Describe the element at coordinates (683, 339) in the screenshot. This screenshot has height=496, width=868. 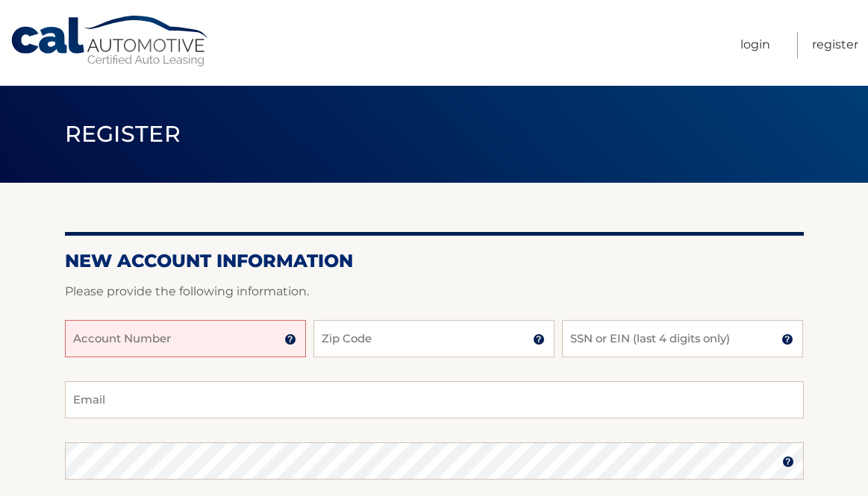
I see `input: SSN or EIN (last 4 digits only)` at that location.